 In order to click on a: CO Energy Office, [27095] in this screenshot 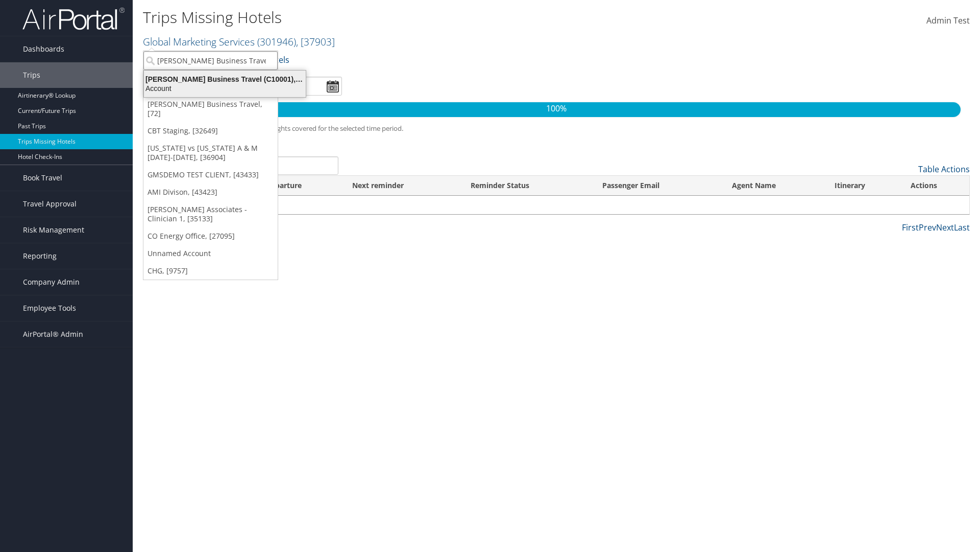, I will do `click(210, 236)`.